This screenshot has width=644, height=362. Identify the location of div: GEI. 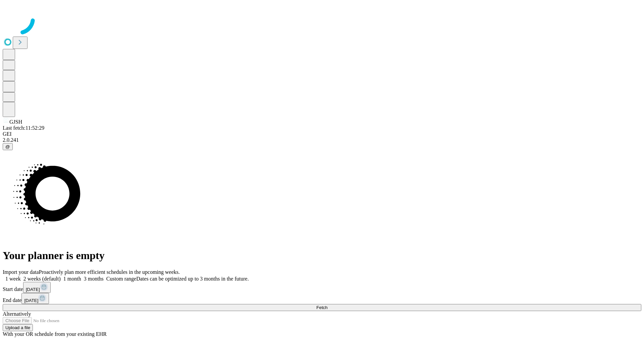
(322, 134).